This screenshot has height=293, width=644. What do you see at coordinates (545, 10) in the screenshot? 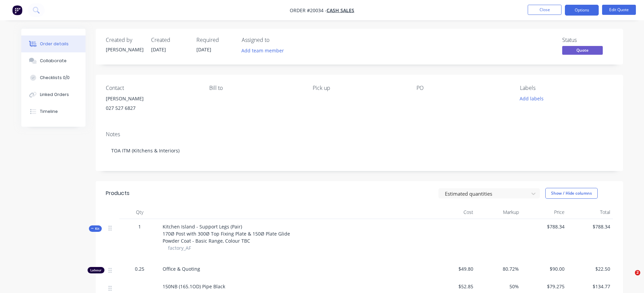
I see `button: Close` at bounding box center [545, 10].